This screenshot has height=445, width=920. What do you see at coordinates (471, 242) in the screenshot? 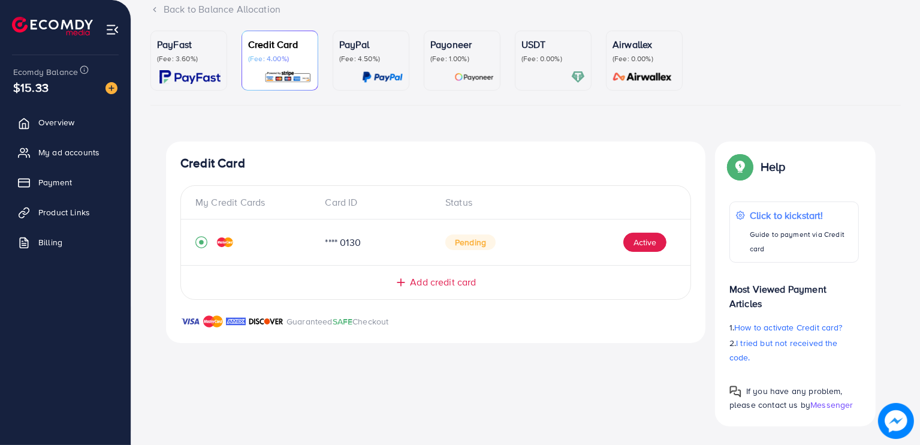
I see `span: Pending` at bounding box center [471, 242].